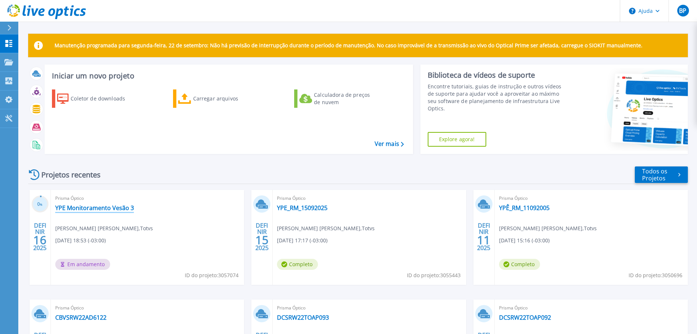 Image resolution: width=697 pixels, height=334 pixels. Describe the element at coordinates (481, 75) in the screenshot. I see `font: Biblioteca de vídeos de suporte` at that location.